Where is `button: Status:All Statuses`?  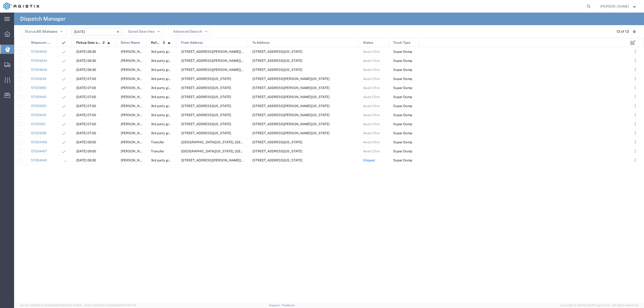
button: Status:All Statuses is located at coordinates (43, 32).